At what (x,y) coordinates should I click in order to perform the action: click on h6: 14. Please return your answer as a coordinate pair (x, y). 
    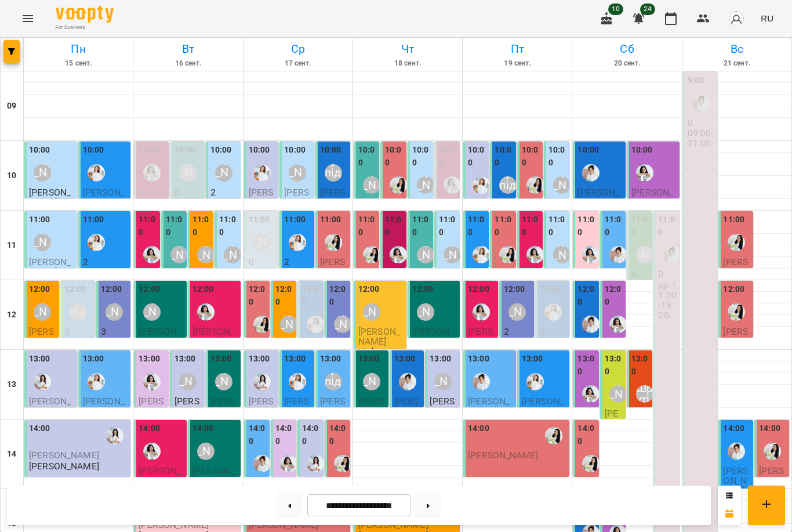
    Looking at the image, I should click on (12, 454).